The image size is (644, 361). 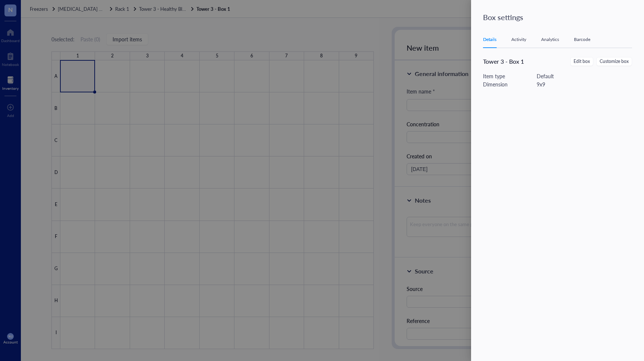 What do you see at coordinates (614, 61) in the screenshot?
I see `button: Customize box` at bounding box center [614, 61].